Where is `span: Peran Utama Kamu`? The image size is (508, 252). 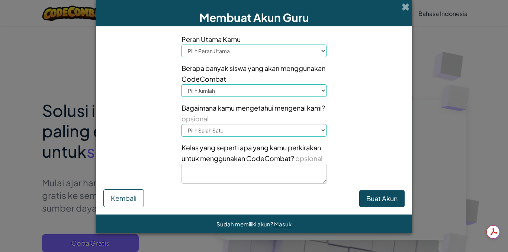 span: Peran Utama Kamu is located at coordinates (254, 39).